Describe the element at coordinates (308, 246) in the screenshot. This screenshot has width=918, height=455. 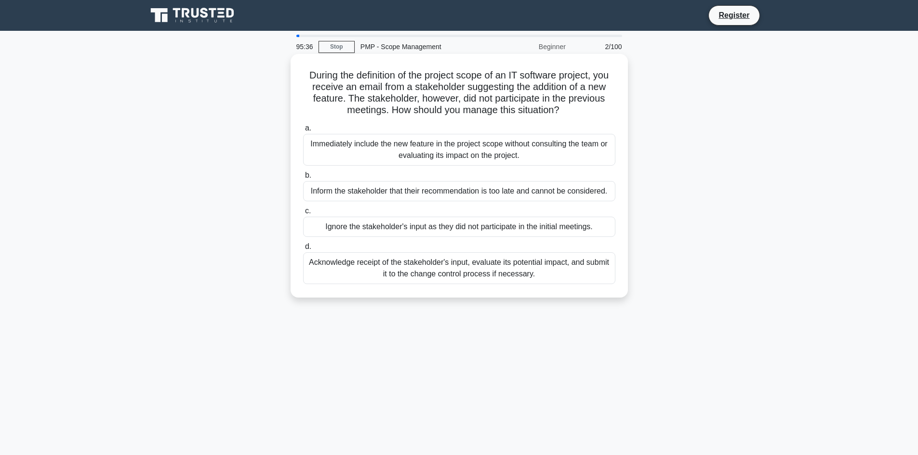
I see `span: d.` at that location.